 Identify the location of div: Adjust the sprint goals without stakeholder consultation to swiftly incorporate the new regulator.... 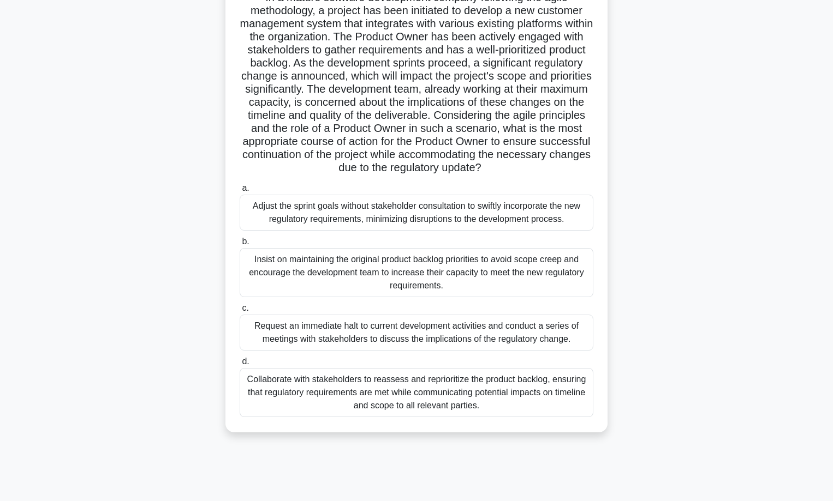
(416, 213).